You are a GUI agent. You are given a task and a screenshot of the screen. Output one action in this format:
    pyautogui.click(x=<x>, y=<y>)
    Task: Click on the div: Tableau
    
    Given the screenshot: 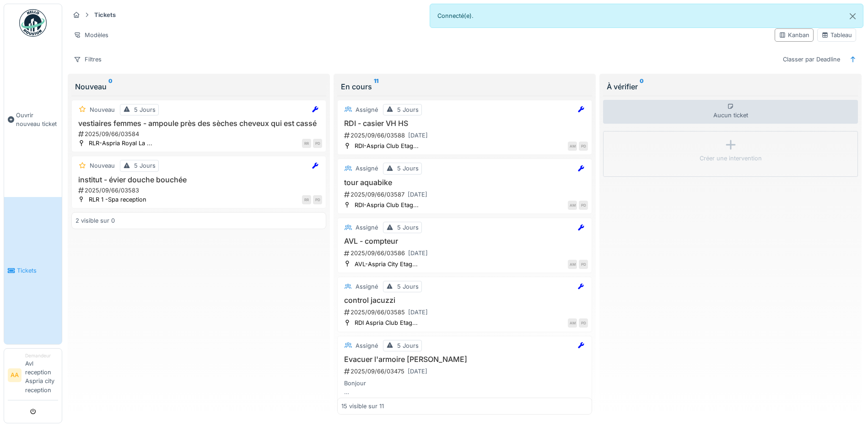 What is the action you would take?
    pyautogui.click(x=836, y=35)
    